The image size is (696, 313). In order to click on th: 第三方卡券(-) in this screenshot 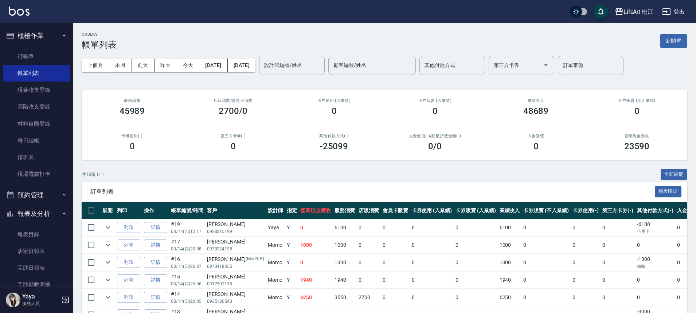, I will do `click(618, 211)`.